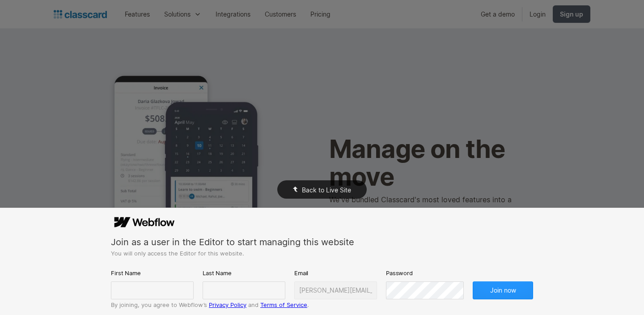 The image size is (644, 315). What do you see at coordinates (322, 253) in the screenshot?
I see `div: You will only access the Editor for this website.` at bounding box center [322, 253].